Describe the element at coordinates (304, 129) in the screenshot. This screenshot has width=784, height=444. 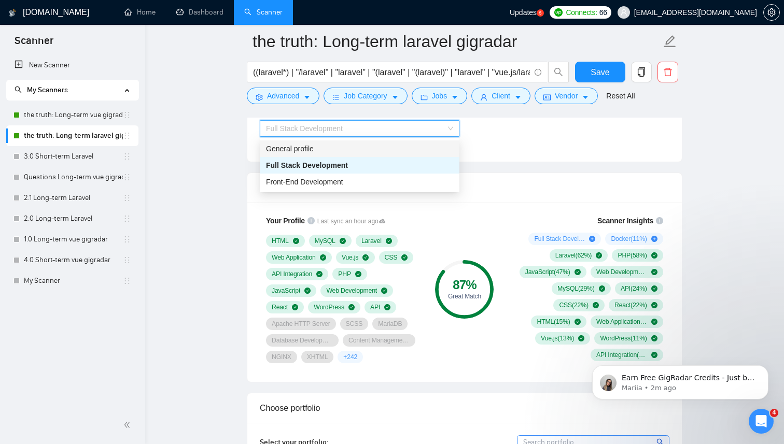
I see `span: Full Stack Development` at that location.